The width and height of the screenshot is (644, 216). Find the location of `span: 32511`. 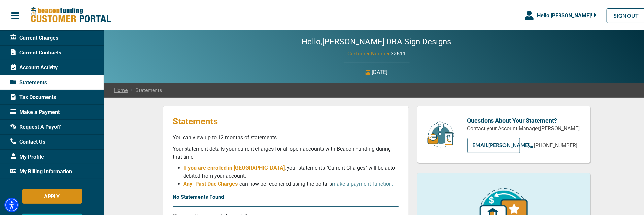

span: 32511 is located at coordinates (398, 53).